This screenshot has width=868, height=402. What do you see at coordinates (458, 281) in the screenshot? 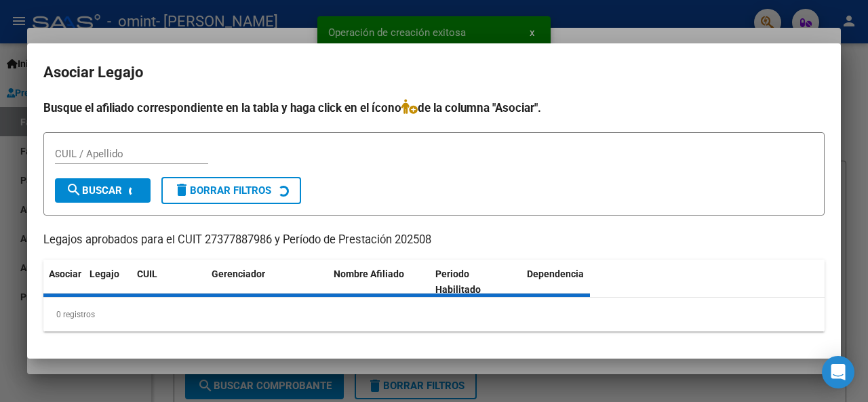
I see `span: Periodo Habilitado` at bounding box center [458, 281].